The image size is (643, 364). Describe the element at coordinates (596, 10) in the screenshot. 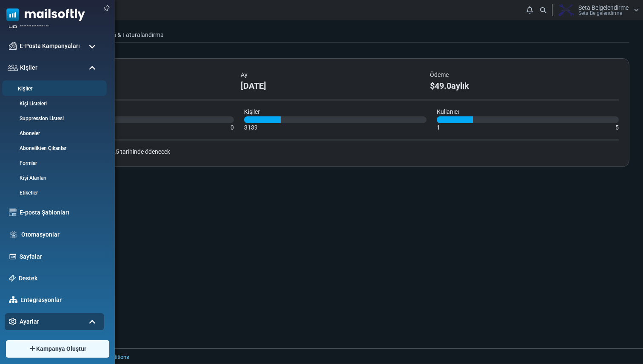

I see `a: User Logo Seta Belgelendirme Seta Belgelendi̇rme` at that location.